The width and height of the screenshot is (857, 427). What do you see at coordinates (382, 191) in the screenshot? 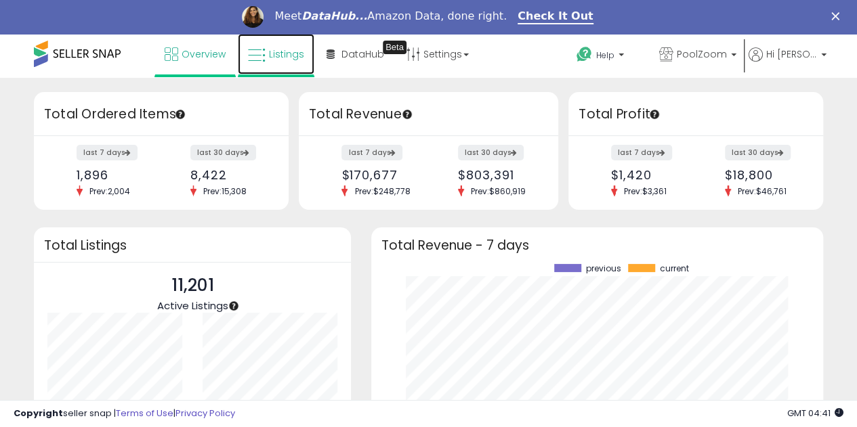
I see `span: Prev: $248,778` at bounding box center [382, 191].